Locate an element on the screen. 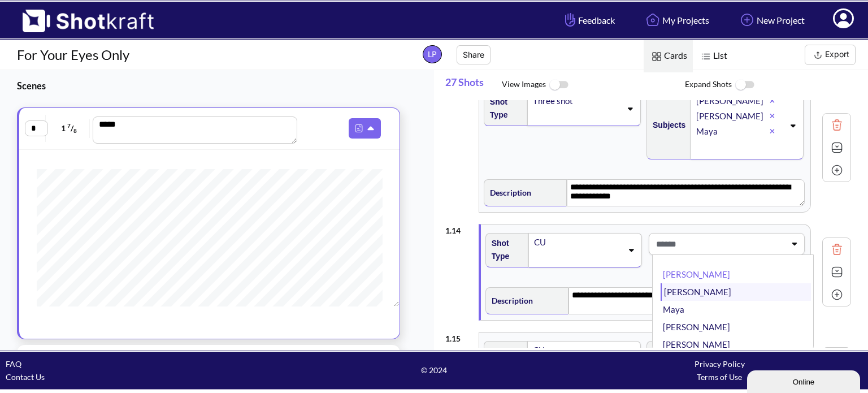  a: New Project is located at coordinates (771, 20).